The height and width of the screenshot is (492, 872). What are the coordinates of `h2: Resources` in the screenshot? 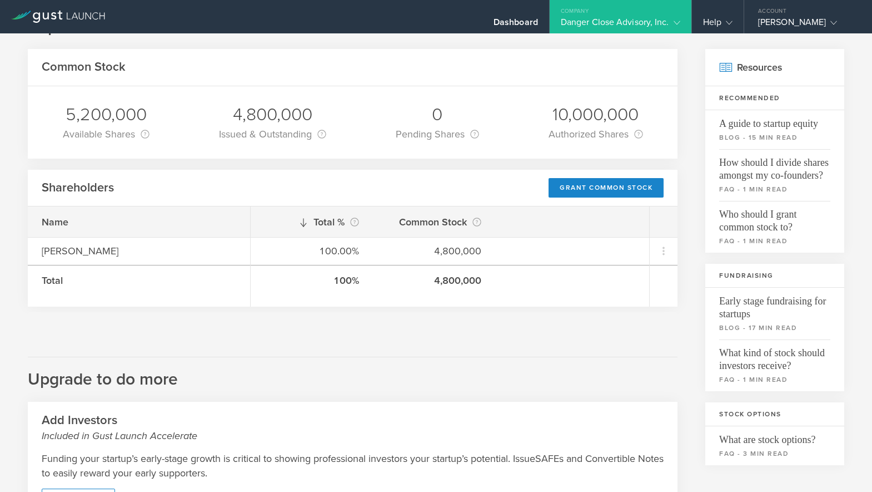 It's located at (775, 67).